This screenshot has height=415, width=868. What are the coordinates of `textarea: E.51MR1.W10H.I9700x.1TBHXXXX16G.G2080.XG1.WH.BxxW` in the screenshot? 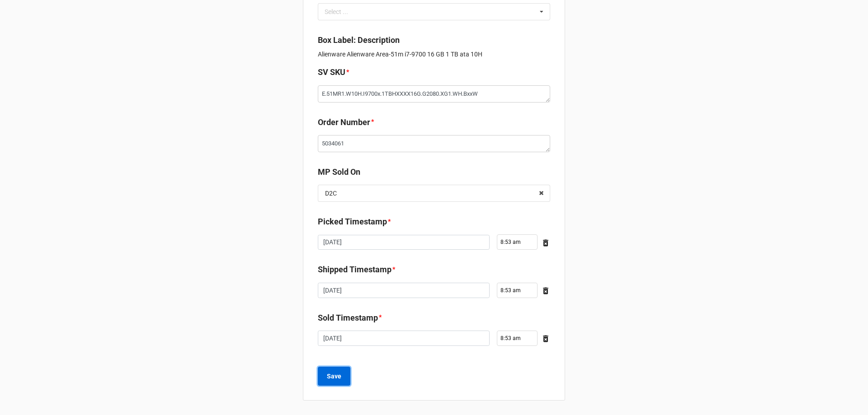 It's located at (434, 94).